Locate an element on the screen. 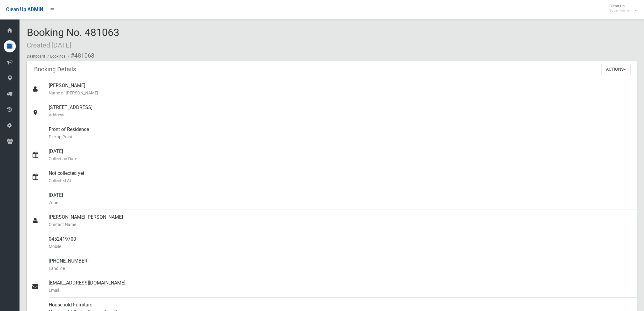 The width and height of the screenshot is (644, 311). small: Zone is located at coordinates (340, 202).